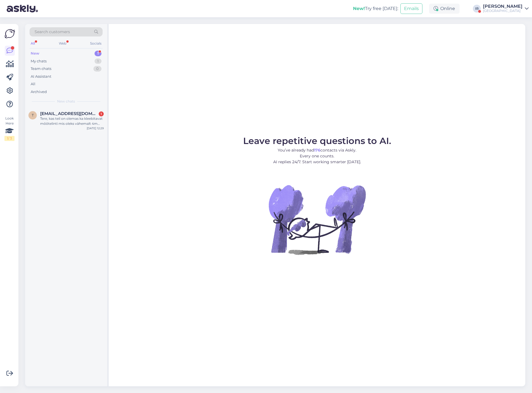  I want to click on div: AI Assistant, so click(41, 76).